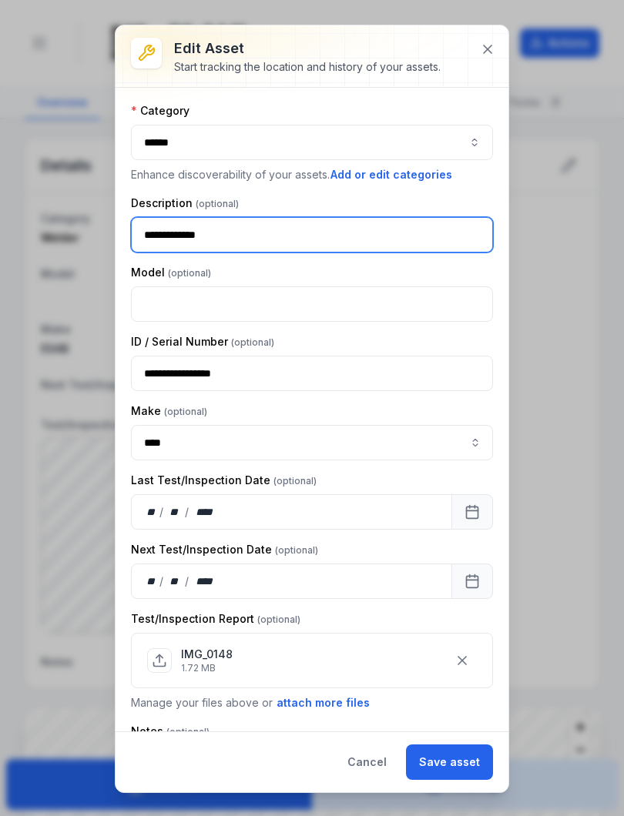  Describe the element at coordinates (206, 668) in the screenshot. I see `p: 1.72 MB` at that location.